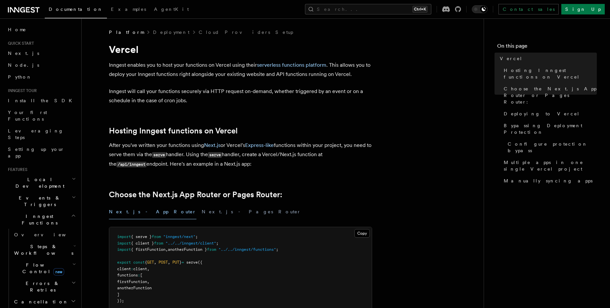 This screenshot has width=610, height=308. What do you see at coordinates (550, 166) in the screenshot?
I see `span: Multiple apps in one single Vercel project` at bounding box center [550, 166].